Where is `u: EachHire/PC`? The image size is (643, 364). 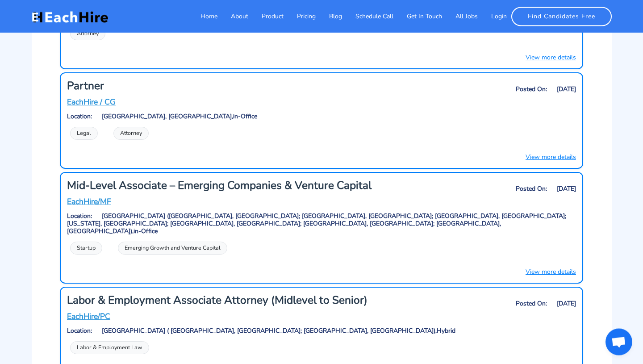
u: EachHire/PC is located at coordinates (89, 316).